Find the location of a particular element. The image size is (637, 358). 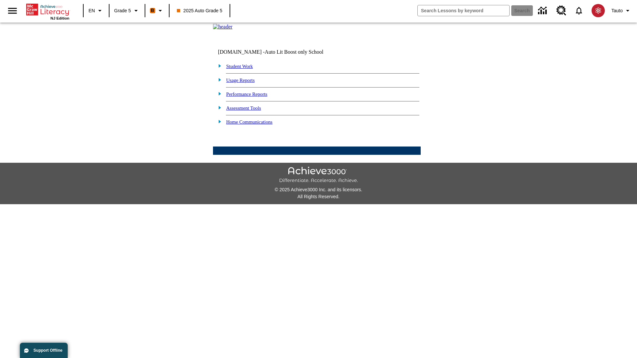

button: Profile/Settings is located at coordinates (621, 11).